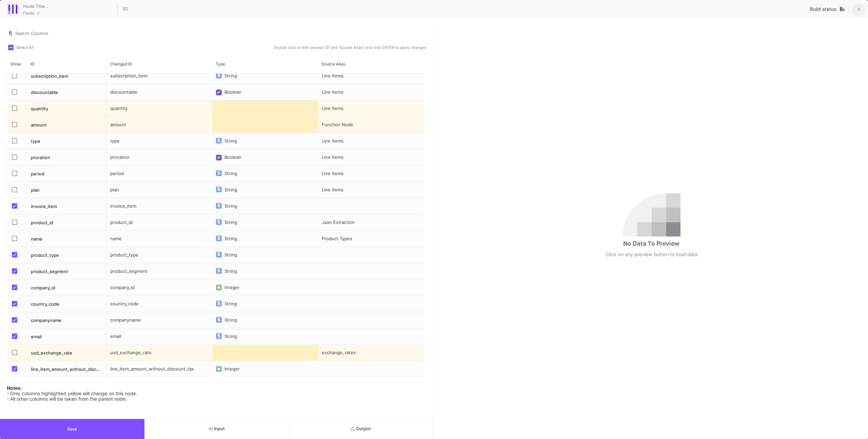 The image size is (868, 439). I want to click on span: Source Alias, so click(333, 64).